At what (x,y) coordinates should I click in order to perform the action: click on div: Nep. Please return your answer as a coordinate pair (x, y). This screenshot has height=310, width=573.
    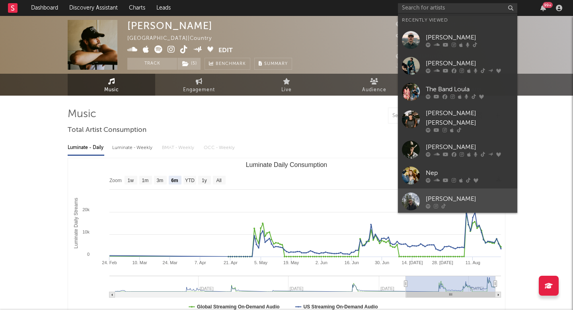
    Looking at the image, I should click on (469, 173).